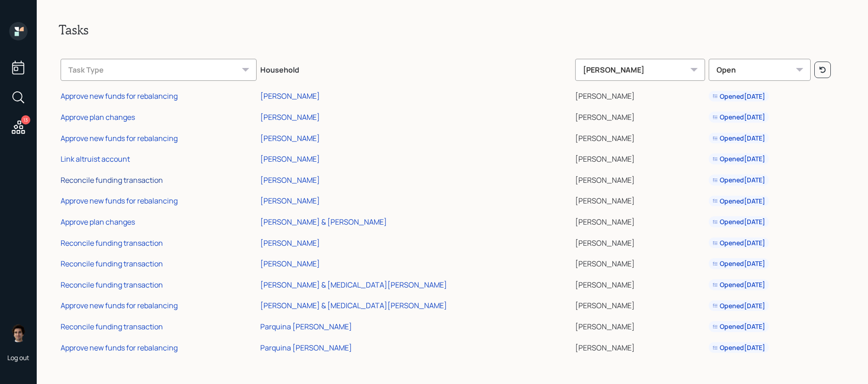 Image resolution: width=868 pixels, height=384 pixels. Describe the element at coordinates (453, 30) in the screenshot. I see `h2: Tasks` at that location.